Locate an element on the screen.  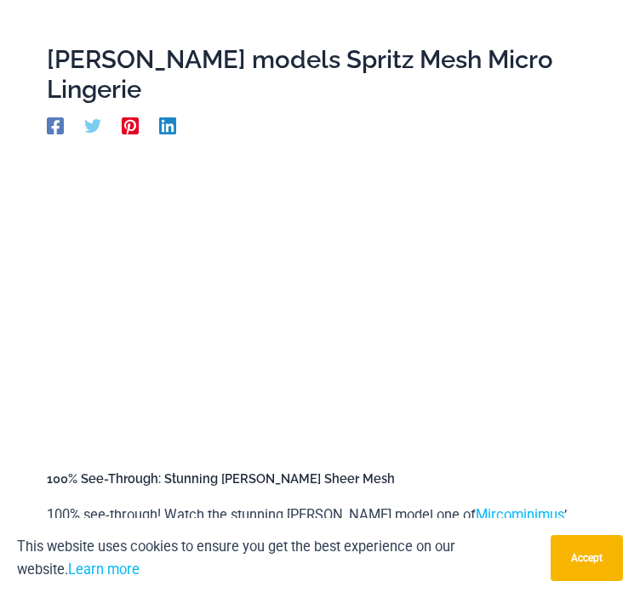
a: Learn more is located at coordinates (104, 569).